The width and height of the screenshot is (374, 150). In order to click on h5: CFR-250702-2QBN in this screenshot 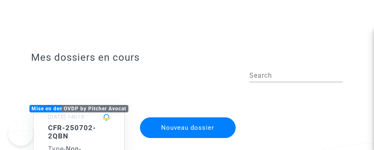, I will do `click(79, 132)`.